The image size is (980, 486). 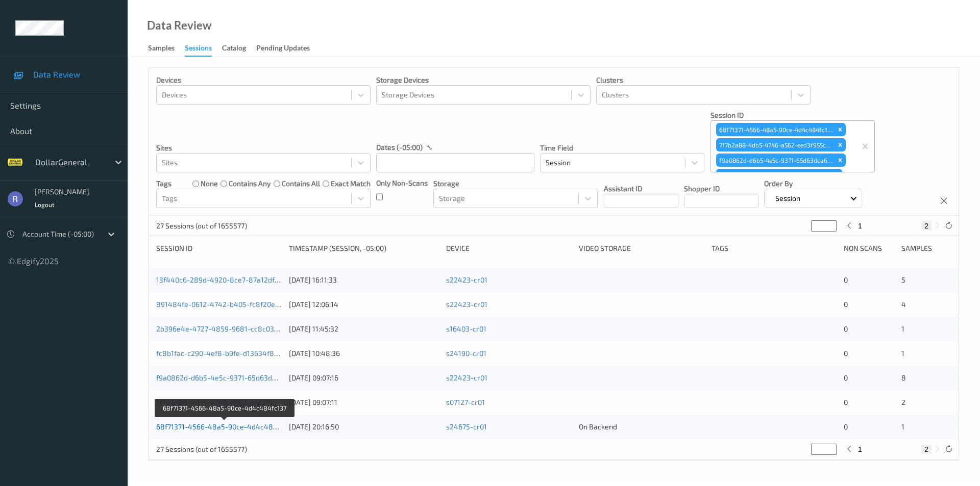 I want to click on p: Sites, so click(x=263, y=148).